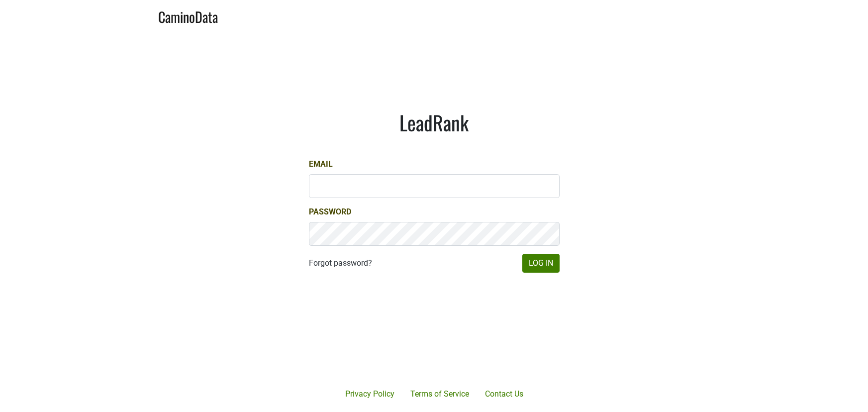 Image resolution: width=868 pixels, height=412 pixels. I want to click on h1: LeadRank, so click(434, 123).